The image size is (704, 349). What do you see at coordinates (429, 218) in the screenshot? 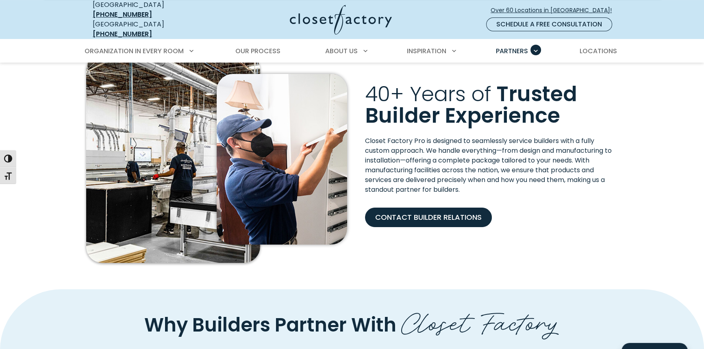
I see `a: Contact Builder Relations` at bounding box center [429, 218].